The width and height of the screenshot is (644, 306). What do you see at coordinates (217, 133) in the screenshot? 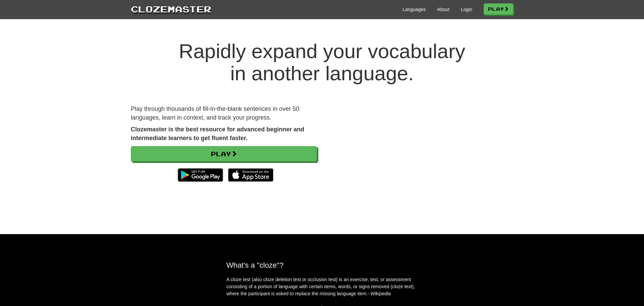
I see `strong: Clozemaster is the best resource for advanced beginner and intermediate learners to get fluent fa...` at bounding box center [217, 133].